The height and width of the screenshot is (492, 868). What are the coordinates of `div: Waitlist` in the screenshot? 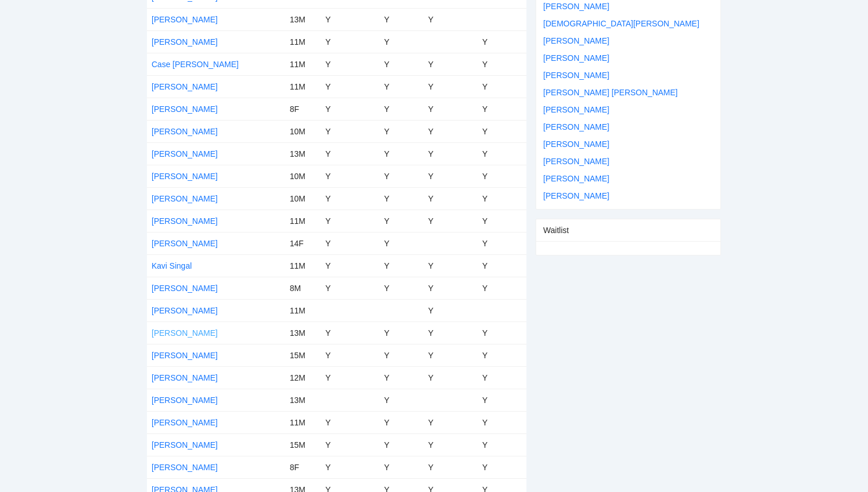 It's located at (628, 230).